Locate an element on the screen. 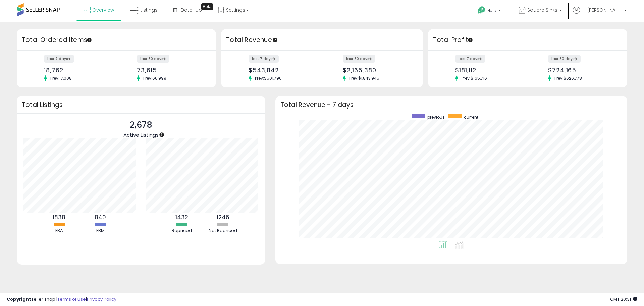 Image resolution: width=644 pixels, height=306 pixels. div: $543,842 is located at coordinates (283, 70).